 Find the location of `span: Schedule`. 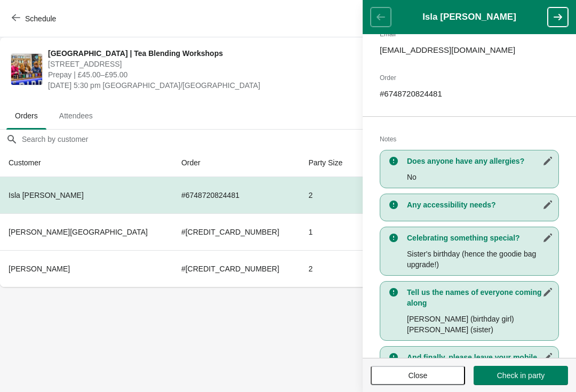

span: Schedule is located at coordinates (40, 19).